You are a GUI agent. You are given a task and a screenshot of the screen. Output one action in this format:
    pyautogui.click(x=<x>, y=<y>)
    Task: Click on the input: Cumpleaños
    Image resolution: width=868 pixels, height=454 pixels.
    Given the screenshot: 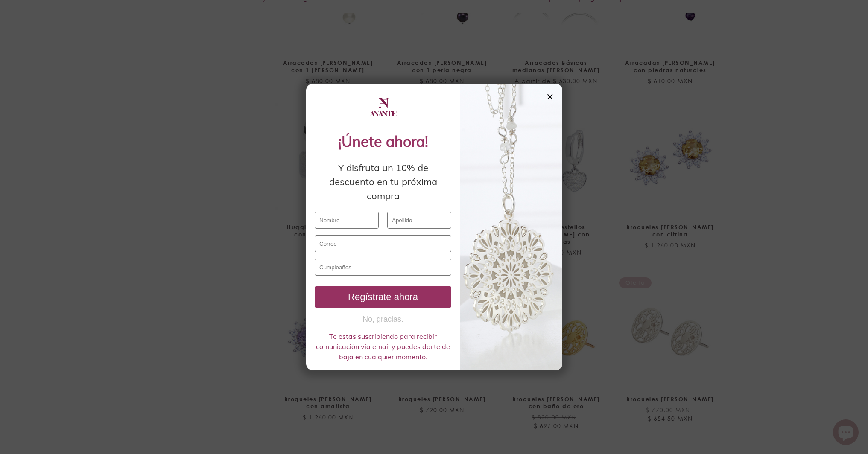 What is the action you would take?
    pyautogui.click(x=383, y=267)
    